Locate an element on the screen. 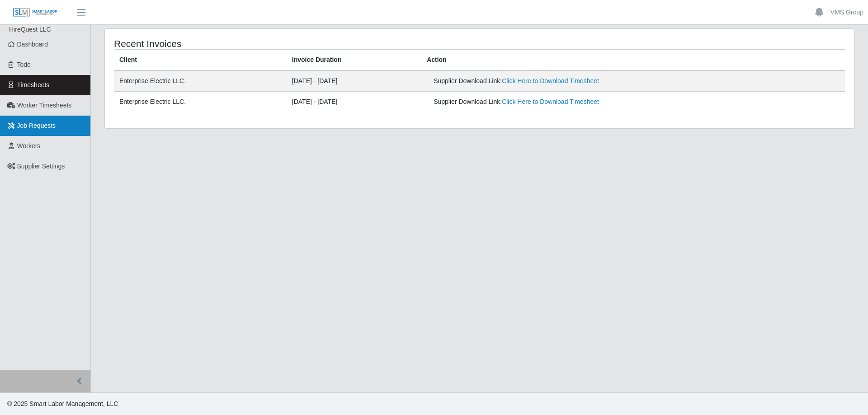 The image size is (868, 415). span: Dashboard is located at coordinates (33, 44).